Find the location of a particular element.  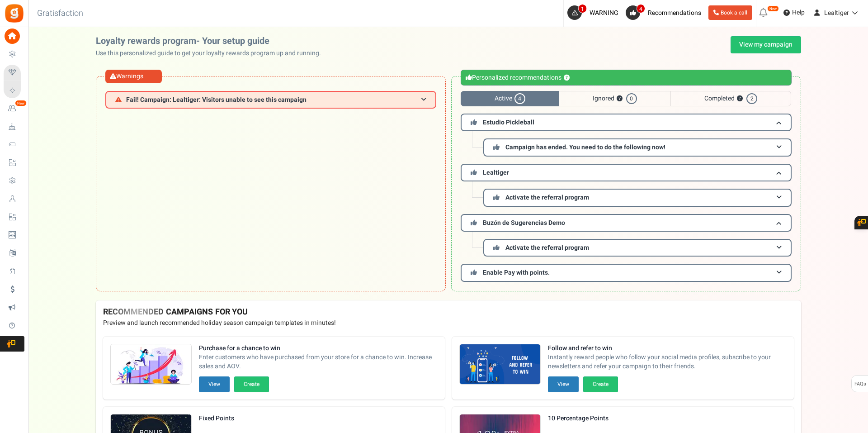

strong: Purchase for a chance to win is located at coordinates (318, 348).